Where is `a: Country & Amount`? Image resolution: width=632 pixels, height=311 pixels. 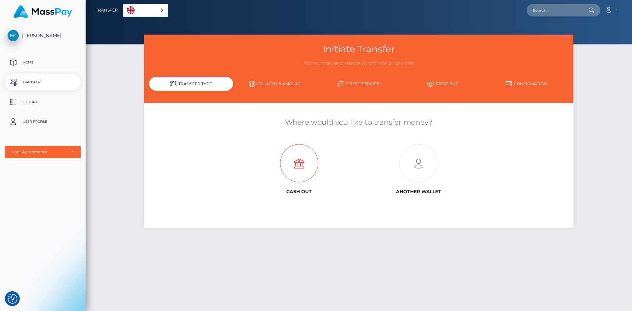
a: Country & Amount is located at coordinates (275, 84).